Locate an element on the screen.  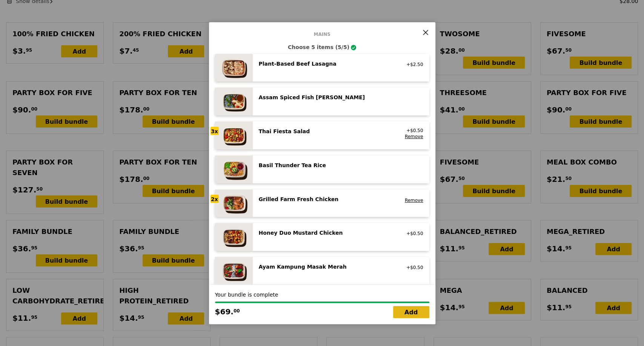
div: 2x is located at coordinates (215, 199).